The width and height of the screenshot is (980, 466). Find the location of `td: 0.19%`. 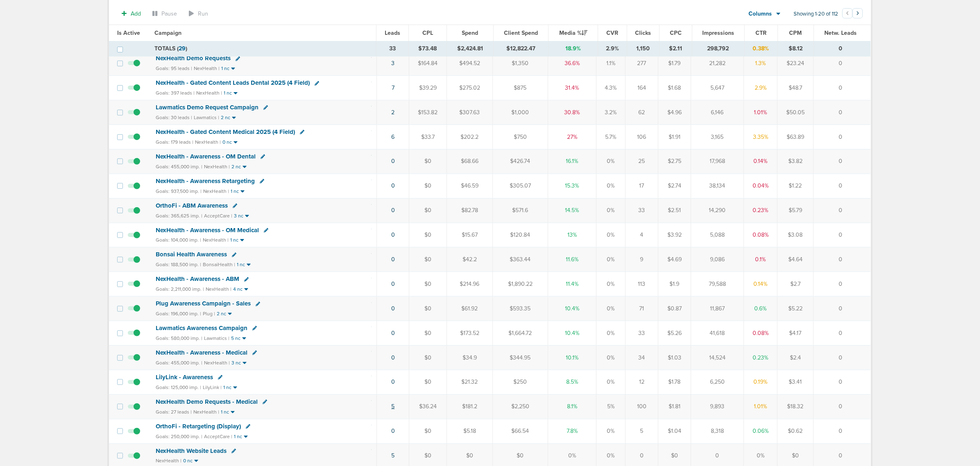

td: 0.19% is located at coordinates (760, 382).